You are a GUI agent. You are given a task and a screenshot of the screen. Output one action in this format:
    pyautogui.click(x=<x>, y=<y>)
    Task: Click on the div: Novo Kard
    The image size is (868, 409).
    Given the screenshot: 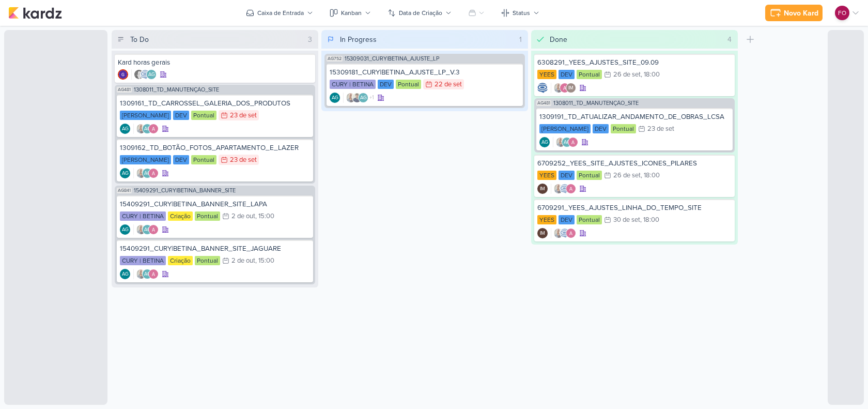 What is the action you would take?
    pyautogui.click(x=801, y=13)
    